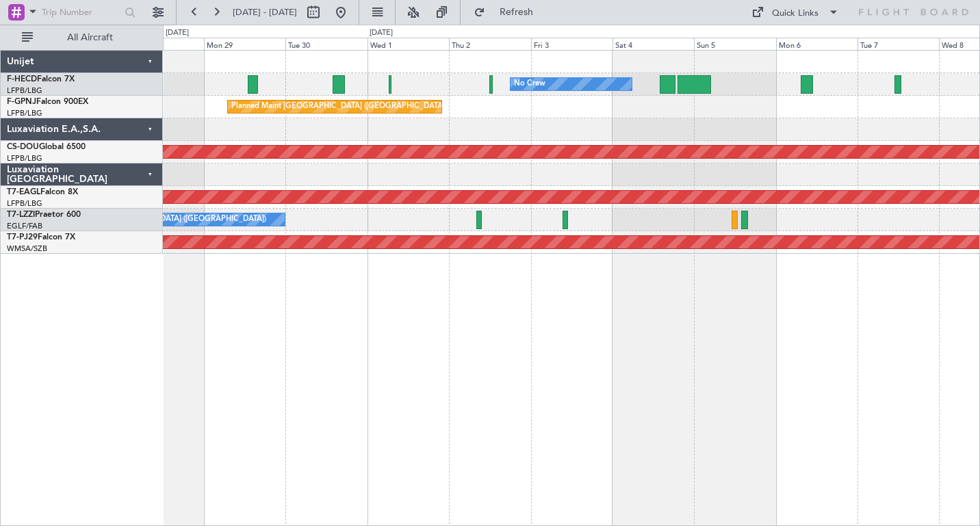 The image size is (980, 526). What do you see at coordinates (325, 43) in the screenshot?
I see `div: Tue 30` at bounding box center [325, 43].